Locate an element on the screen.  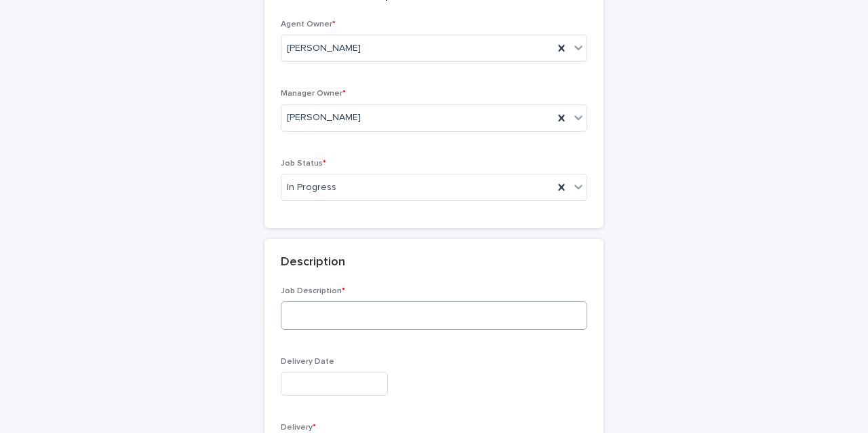
h2: Description is located at coordinates (313, 263).